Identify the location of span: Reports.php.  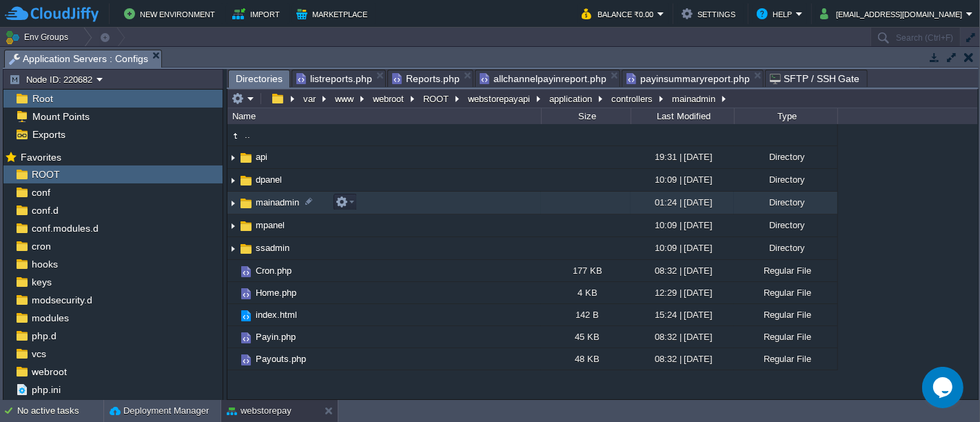
(426, 78).